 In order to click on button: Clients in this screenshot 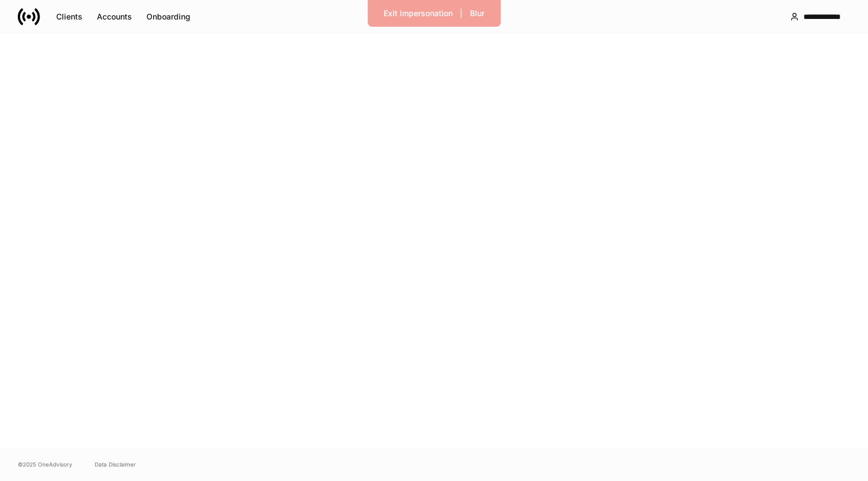, I will do `click(69, 17)`.